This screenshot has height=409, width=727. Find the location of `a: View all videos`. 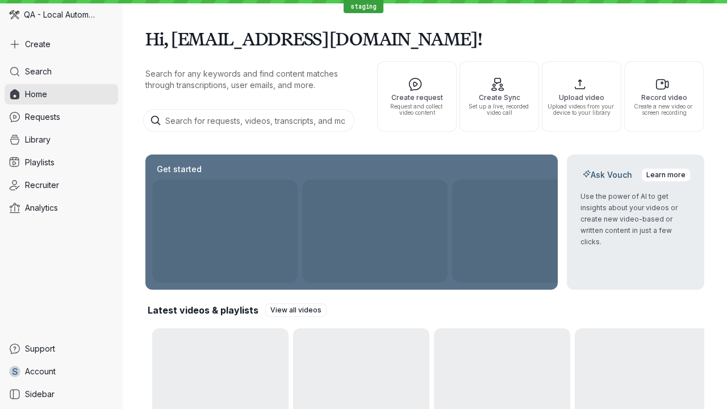

a: View all videos is located at coordinates (296, 310).